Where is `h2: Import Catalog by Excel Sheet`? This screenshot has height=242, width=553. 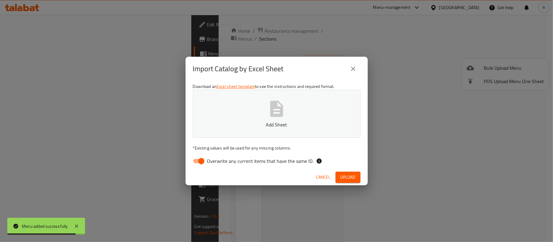
h2: Import Catalog by Excel Sheet is located at coordinates (238, 69).